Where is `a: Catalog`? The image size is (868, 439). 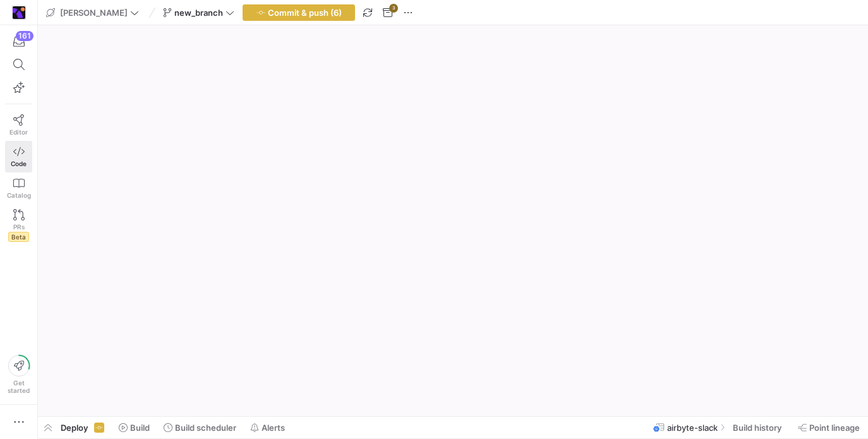 a: Catalog is located at coordinates (18, 188).